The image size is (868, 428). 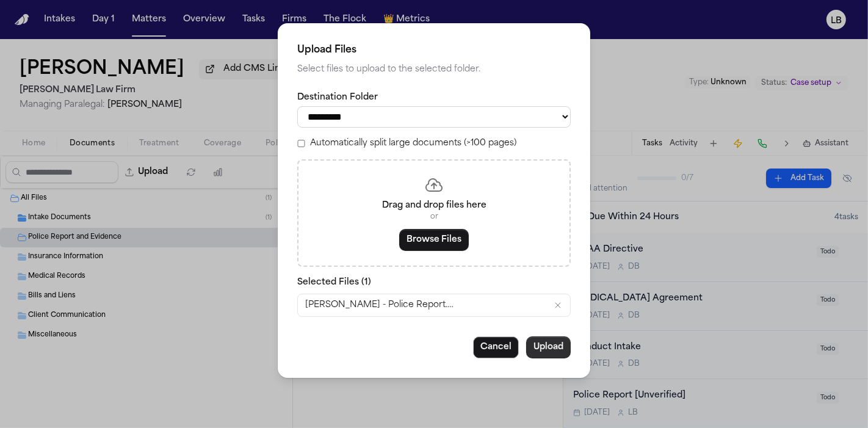 What do you see at coordinates (434, 50) in the screenshot?
I see `h2: Upload Files` at bounding box center [434, 50].